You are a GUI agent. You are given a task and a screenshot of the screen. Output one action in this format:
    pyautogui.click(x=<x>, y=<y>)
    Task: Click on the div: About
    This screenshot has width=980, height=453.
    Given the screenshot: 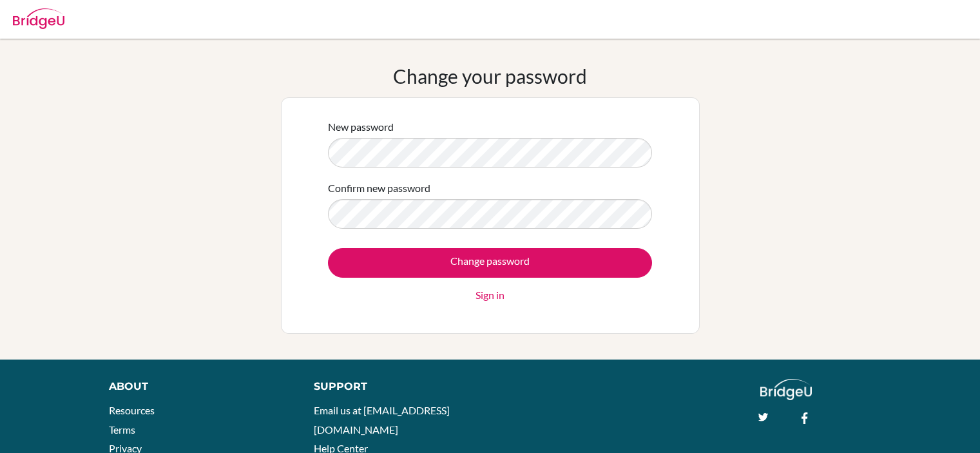 What is the action you would take?
    pyautogui.click(x=196, y=387)
    